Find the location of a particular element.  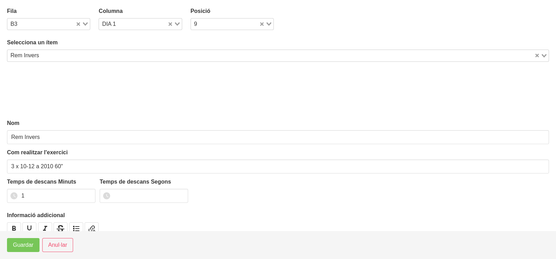

label: Informació addicional is located at coordinates (278, 216).